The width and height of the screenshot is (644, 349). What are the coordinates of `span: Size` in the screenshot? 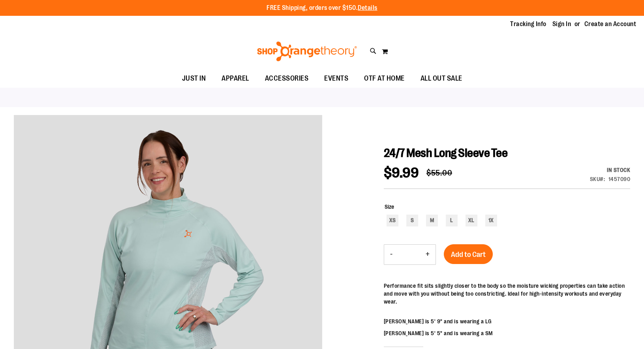 It's located at (389, 207).